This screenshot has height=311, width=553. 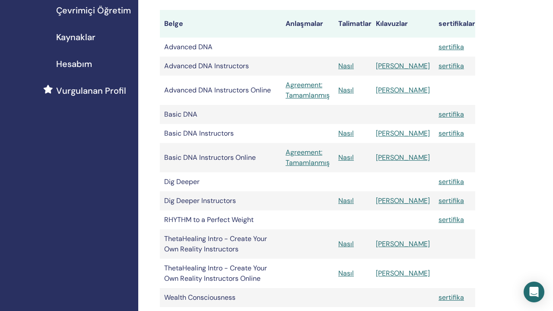 I want to click on td: Basic DNA, so click(x=220, y=114).